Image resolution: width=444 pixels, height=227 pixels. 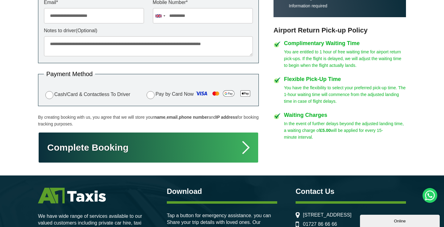 I want to click on p: By creating booking with us, you agree that we will store your , , and for booking tracking purpo..., so click(x=148, y=120).